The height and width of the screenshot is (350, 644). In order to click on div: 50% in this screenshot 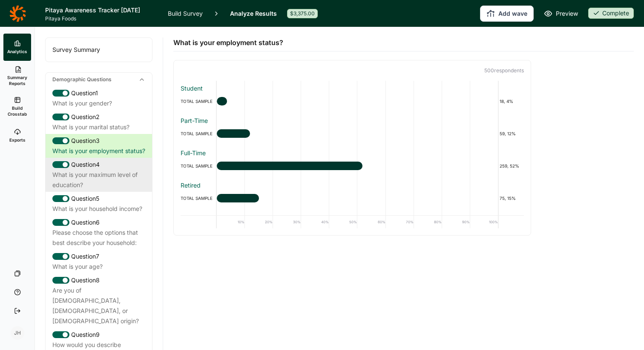, I will do `click(343, 222)`.